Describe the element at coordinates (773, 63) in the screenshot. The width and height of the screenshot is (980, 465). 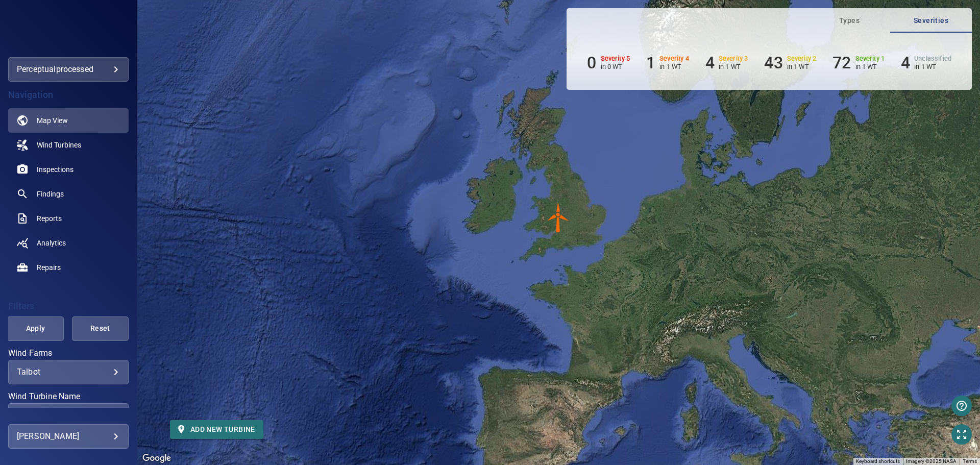
I see `h6: 43` at that location.